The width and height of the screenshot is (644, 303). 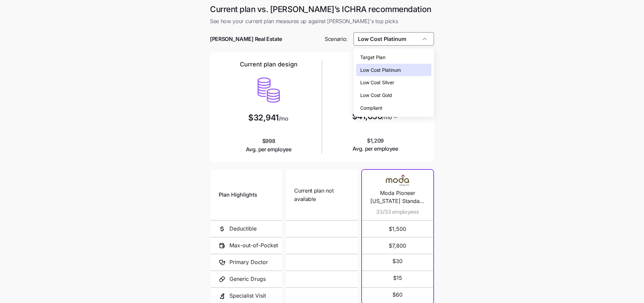 What do you see at coordinates (249, 262) in the screenshot?
I see `span: Primary Doctor` at bounding box center [249, 262].